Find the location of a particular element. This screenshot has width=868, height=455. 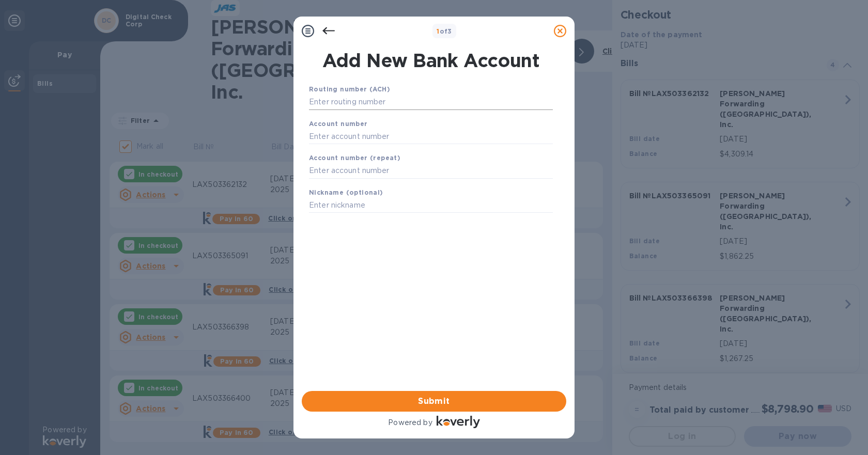

img: Logo is located at coordinates (458, 422).